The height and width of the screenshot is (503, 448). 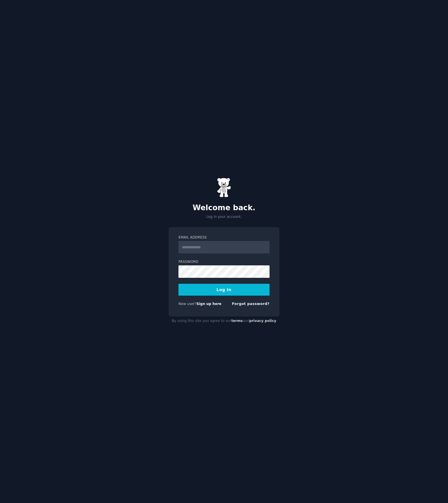 What do you see at coordinates (251, 304) in the screenshot?
I see `a: Forgot password?` at bounding box center [251, 304].